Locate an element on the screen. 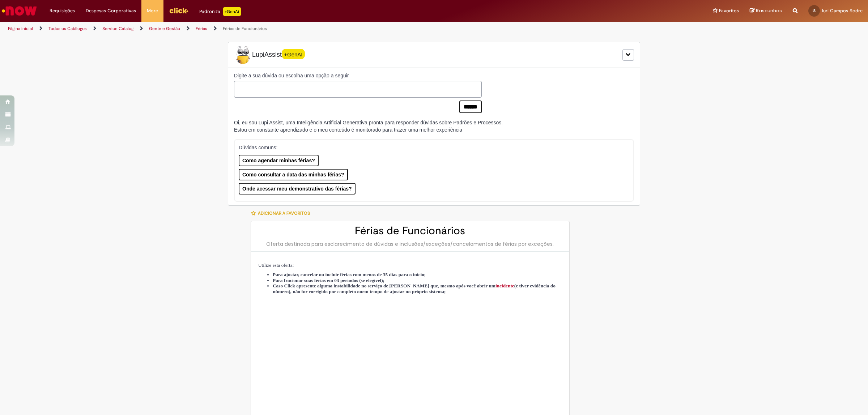  a: Service Catalog is located at coordinates (118, 29).